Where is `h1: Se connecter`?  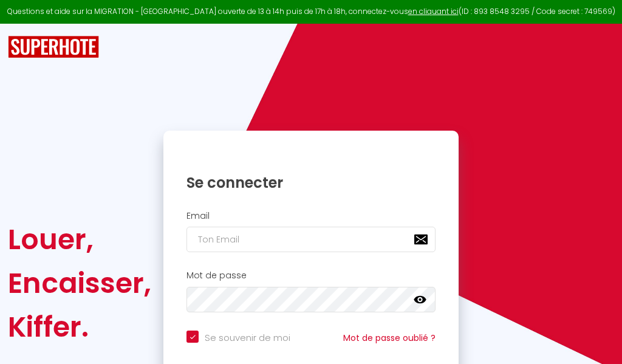
h1: Se connecter is located at coordinates (311, 182).